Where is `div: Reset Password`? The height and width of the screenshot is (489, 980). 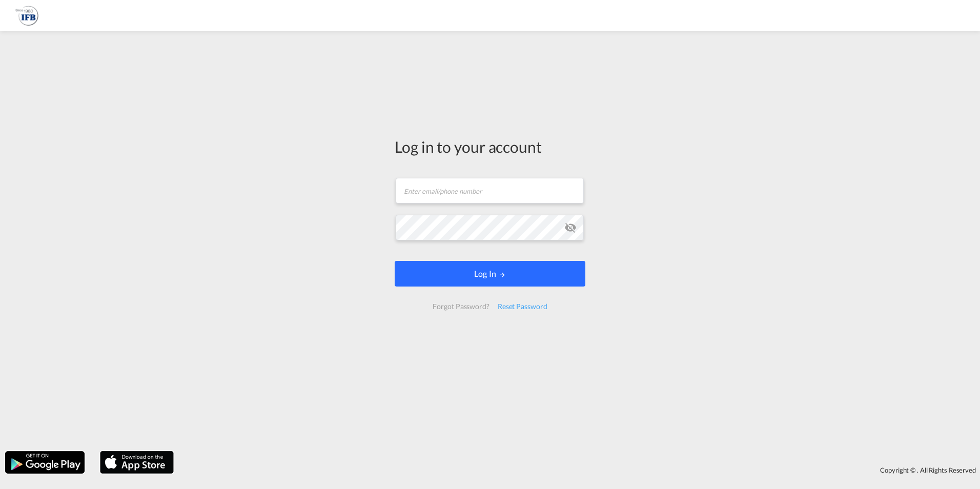
div: Reset Password is located at coordinates (522, 307).